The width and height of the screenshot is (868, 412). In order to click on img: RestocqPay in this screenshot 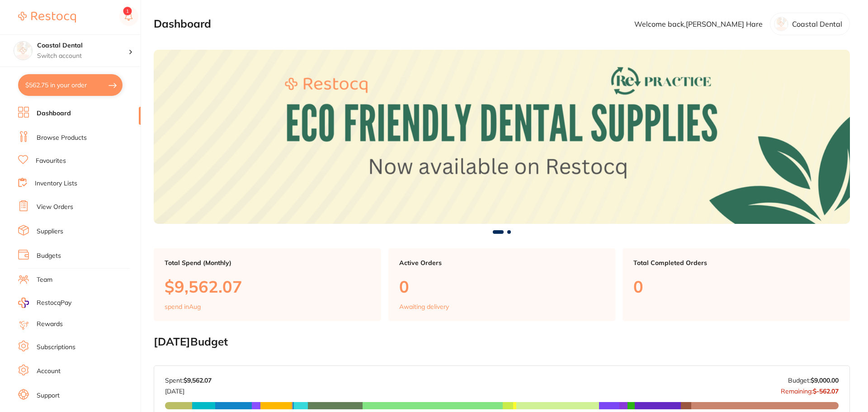, I will do `click(24, 303)`.